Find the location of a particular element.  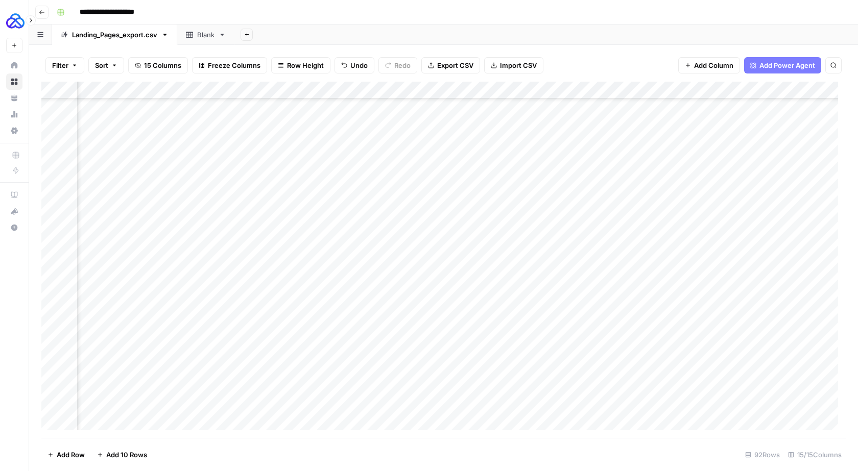

span: Import CSV is located at coordinates (518, 65).